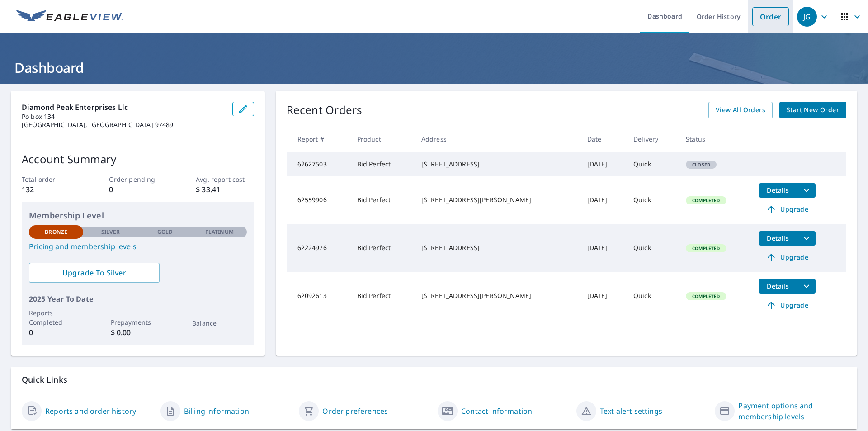  What do you see at coordinates (805, 239) in the screenshot?
I see `button: filesDropdownBtn-62224976` at bounding box center [805, 239].